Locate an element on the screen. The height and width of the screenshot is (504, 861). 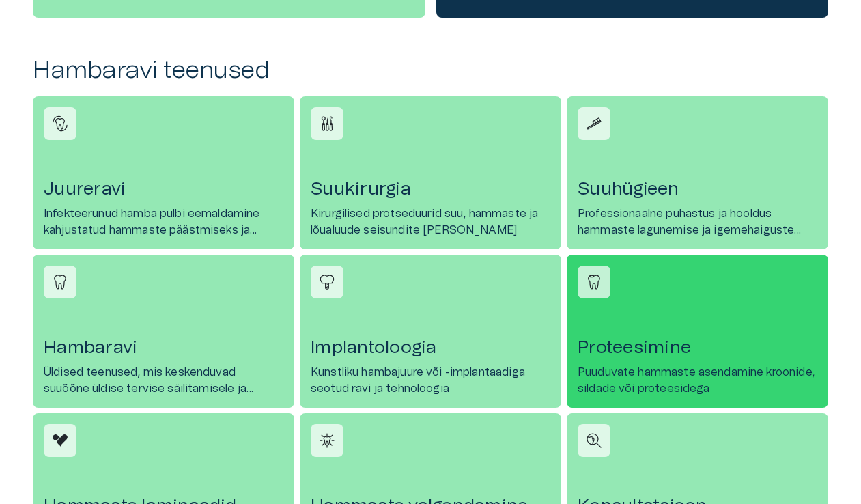
h4: Juureravi is located at coordinates (163, 189).